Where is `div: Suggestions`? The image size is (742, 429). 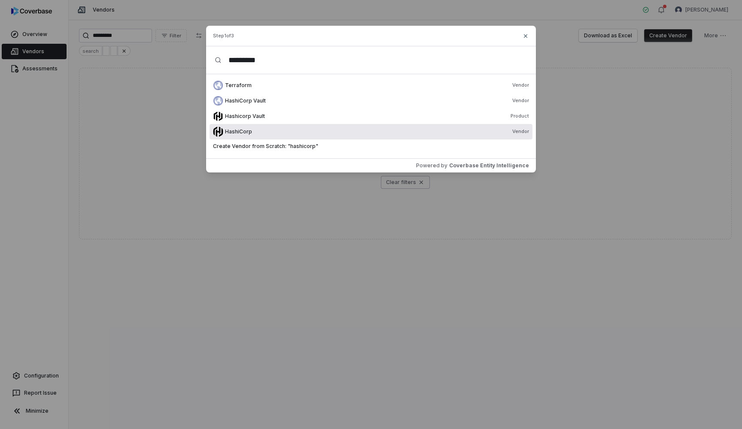 div: Suggestions is located at coordinates (371, 116).